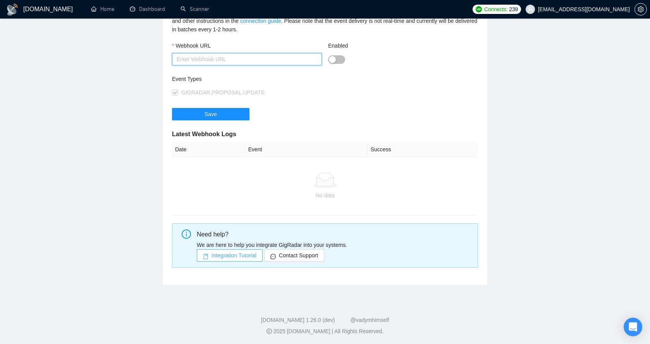 Image resolution: width=650 pixels, height=344 pixels. Describe the element at coordinates (496, 9) in the screenshot. I see `span: Connects:` at that location.